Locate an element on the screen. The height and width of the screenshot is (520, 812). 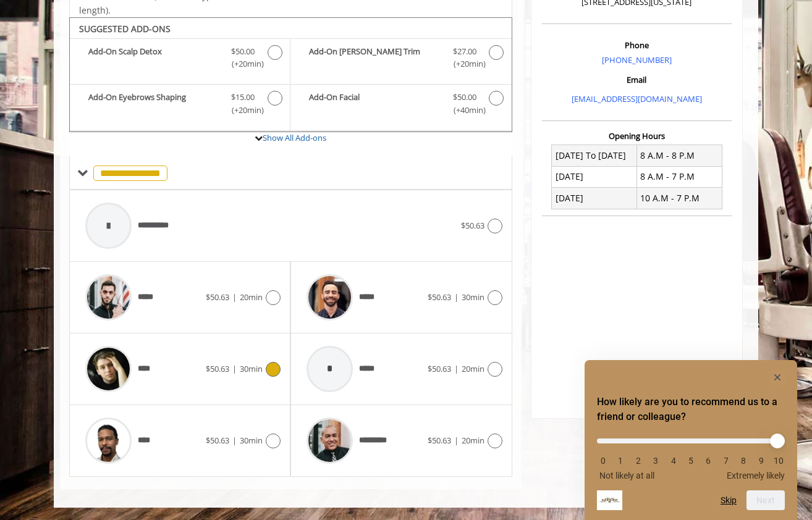
b: Add-On Eyebrows Shaping is located at coordinates (154, 104).